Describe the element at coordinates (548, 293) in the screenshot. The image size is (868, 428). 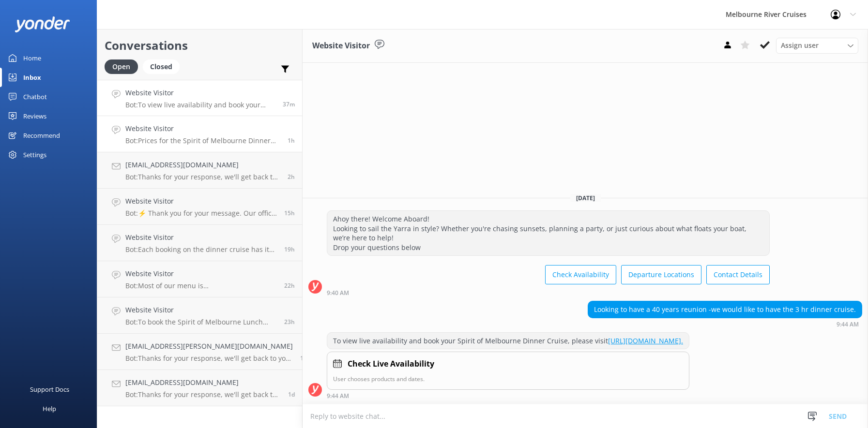
I see `div: Oct 10 2025 09:40am (UTC +11:00) Australia/Sydney` at that location.